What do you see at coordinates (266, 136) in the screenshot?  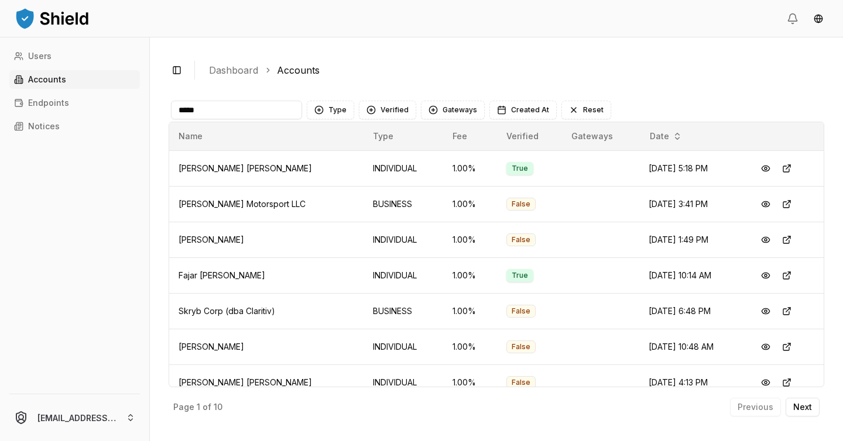 I see `th: Name` at bounding box center [266, 136].